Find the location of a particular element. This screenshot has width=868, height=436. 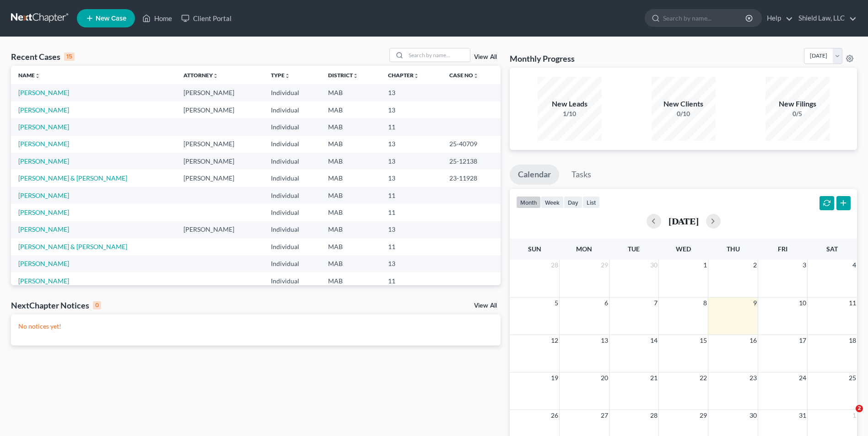

td: 11 is located at coordinates (412, 195).